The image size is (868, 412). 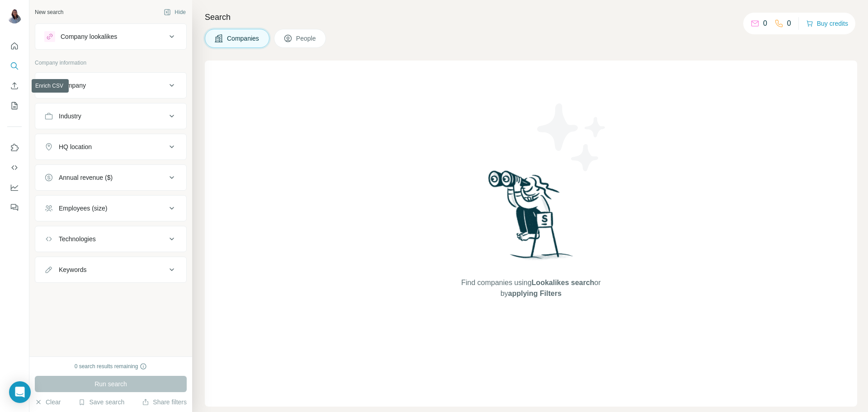 What do you see at coordinates (531, 17) in the screenshot?
I see `h4: Search` at bounding box center [531, 17].